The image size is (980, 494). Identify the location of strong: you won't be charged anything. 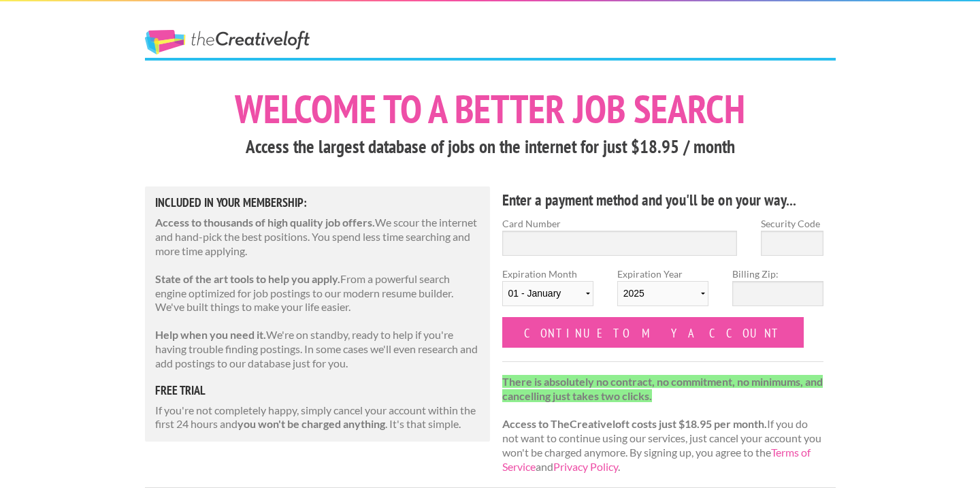
(311, 423).